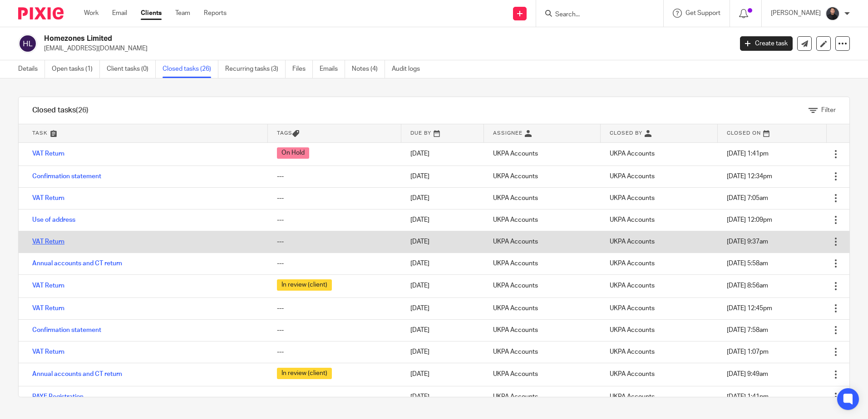 Image resolution: width=868 pixels, height=419 pixels. Describe the element at coordinates (302, 69) in the screenshot. I see `a: Files` at that location.